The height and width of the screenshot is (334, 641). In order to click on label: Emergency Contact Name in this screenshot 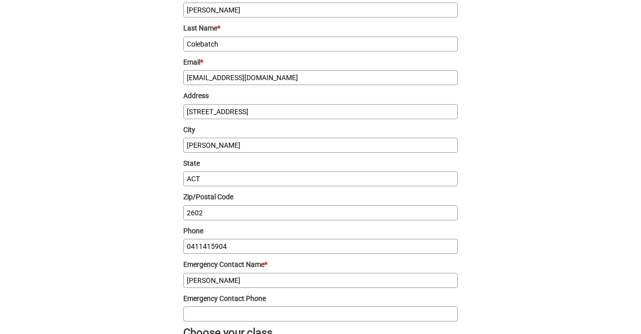, I will do `click(320, 264)`.